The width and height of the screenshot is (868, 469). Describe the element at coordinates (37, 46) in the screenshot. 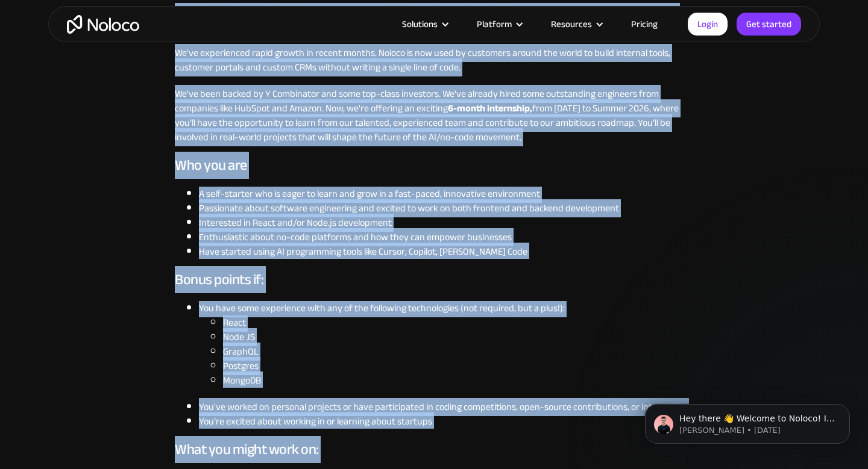

I see `img: Profile image for Darragh` at that location.